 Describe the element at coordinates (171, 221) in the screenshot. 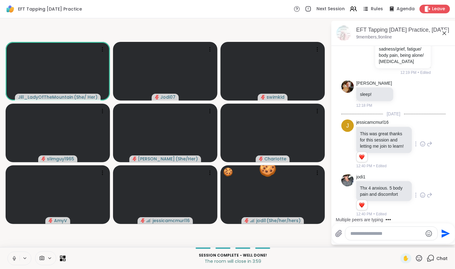

I see `span: jessicamcmurl16` at that location.